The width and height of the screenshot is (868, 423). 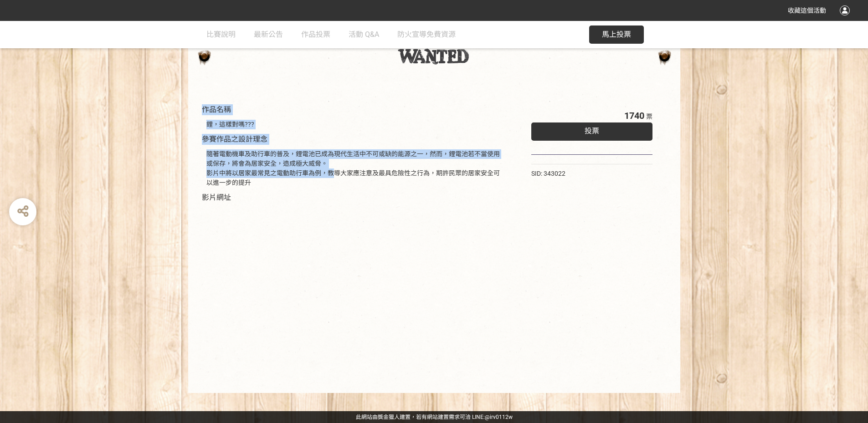 What do you see at coordinates (426, 34) in the screenshot?
I see `span: 防火宣導免費資源` at bounding box center [426, 34].